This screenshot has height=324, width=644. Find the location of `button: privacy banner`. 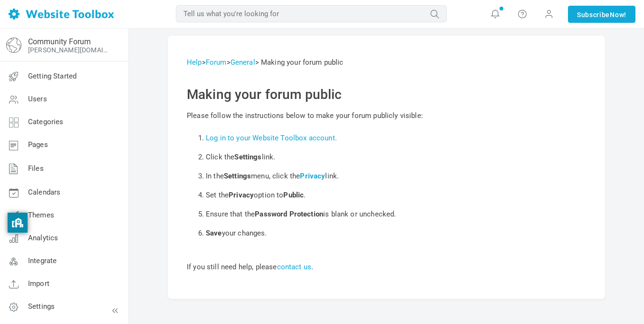

button: privacy banner is located at coordinates (18, 222).